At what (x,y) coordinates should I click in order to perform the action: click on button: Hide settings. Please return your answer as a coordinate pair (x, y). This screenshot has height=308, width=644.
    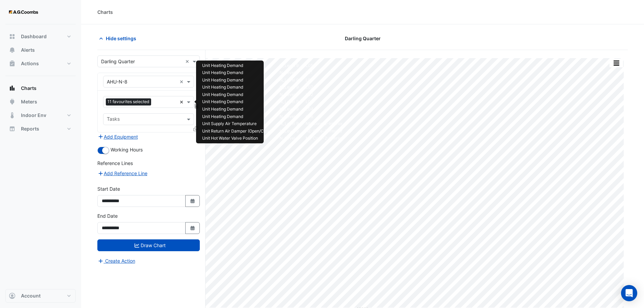
    Looking at the image, I should click on (119, 38).